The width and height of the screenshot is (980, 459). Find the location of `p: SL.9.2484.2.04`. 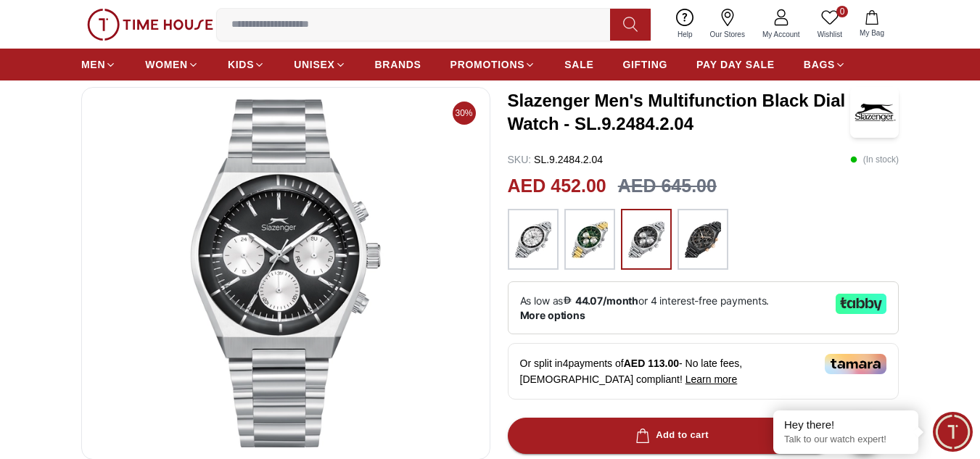

p: SL.9.2484.2.04 is located at coordinates (556, 160).